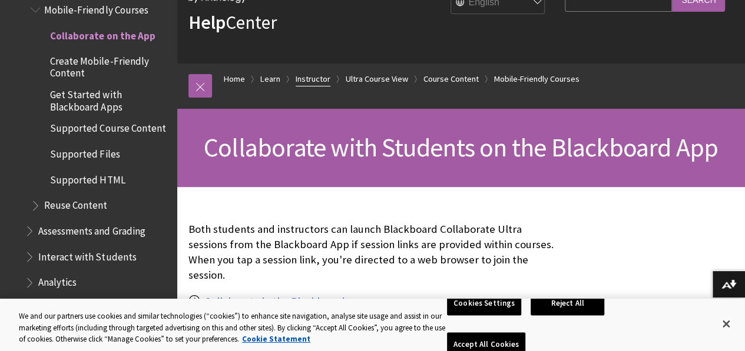 The width and height of the screenshot is (745, 351). What do you see at coordinates (373, 252) in the screenshot?
I see `p: Both students and instructors can launch Blackboard Collaborate Ultra sessions from the Blackboar...` at bounding box center [373, 252].